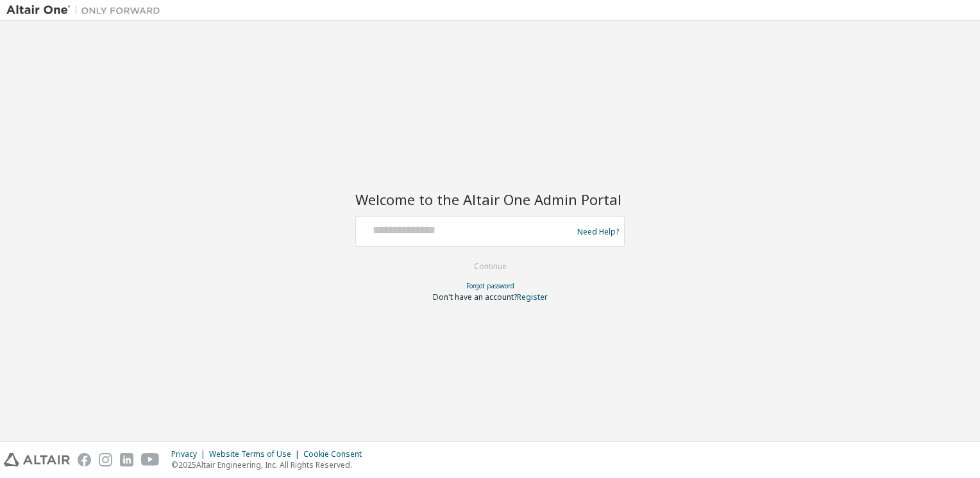 Image resolution: width=980 pixels, height=478 pixels. What do you see at coordinates (127, 459) in the screenshot?
I see `img: linkedin.svg` at bounding box center [127, 459].